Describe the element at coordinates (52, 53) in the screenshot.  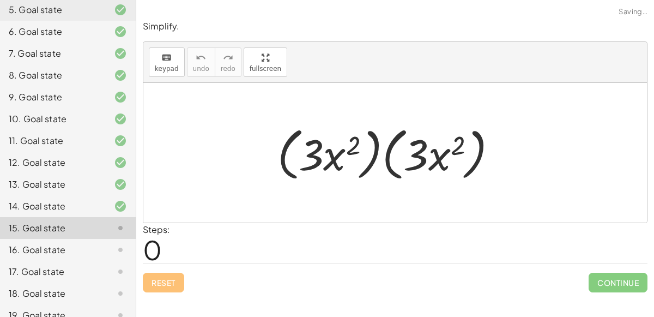
I see `div: 7. Goal state` at that location.